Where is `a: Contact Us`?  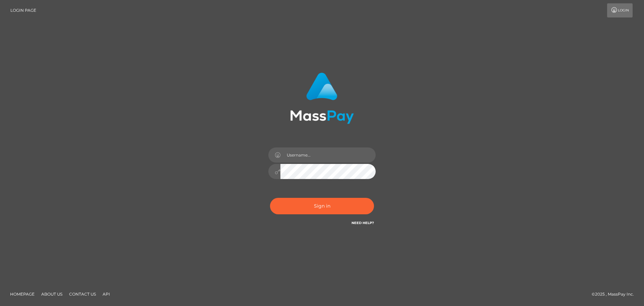
a: Contact Us is located at coordinates (83, 293).